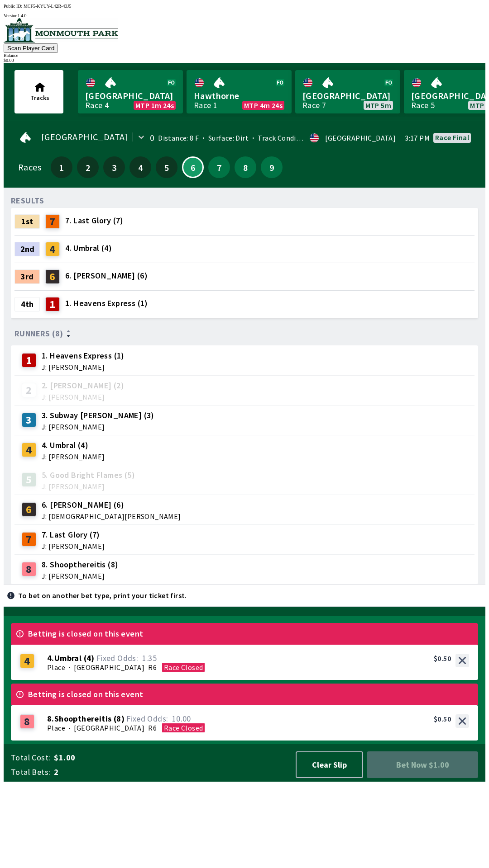  What do you see at coordinates (272, 168) in the screenshot?
I see `button: 9` at bounding box center [272, 168].